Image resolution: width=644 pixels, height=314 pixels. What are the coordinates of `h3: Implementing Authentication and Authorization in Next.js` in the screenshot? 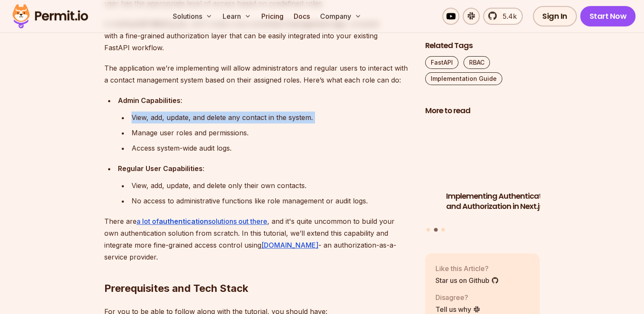 It's located at (504, 202).